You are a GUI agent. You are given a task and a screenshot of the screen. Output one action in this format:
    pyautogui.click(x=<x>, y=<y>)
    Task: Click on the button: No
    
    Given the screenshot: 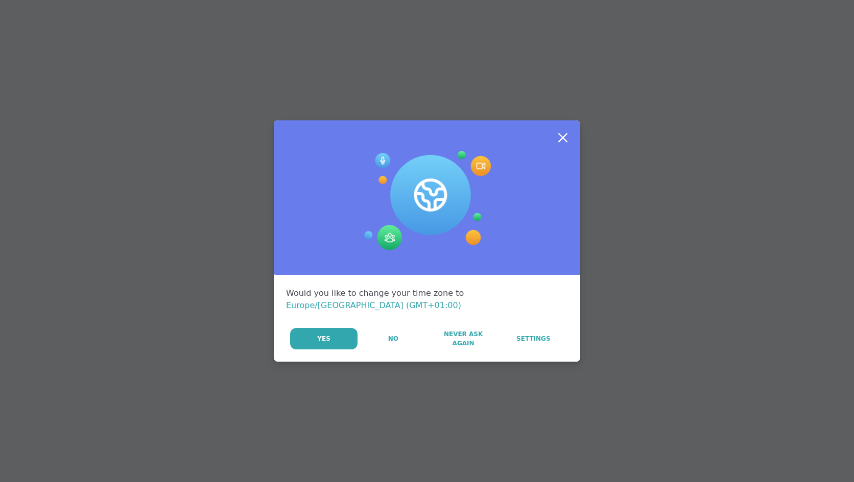 What is the action you would take?
    pyautogui.click(x=393, y=339)
    